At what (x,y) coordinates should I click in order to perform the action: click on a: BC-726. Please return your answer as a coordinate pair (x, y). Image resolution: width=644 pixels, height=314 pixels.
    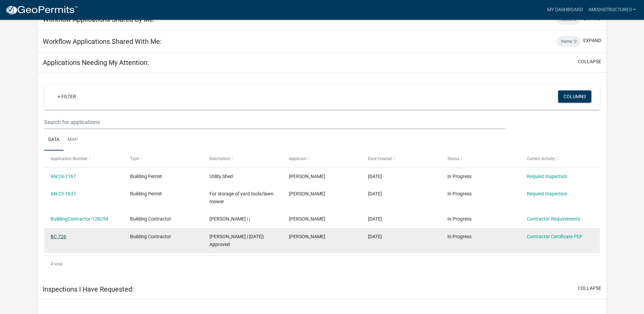
    Looking at the image, I should click on (58, 236).